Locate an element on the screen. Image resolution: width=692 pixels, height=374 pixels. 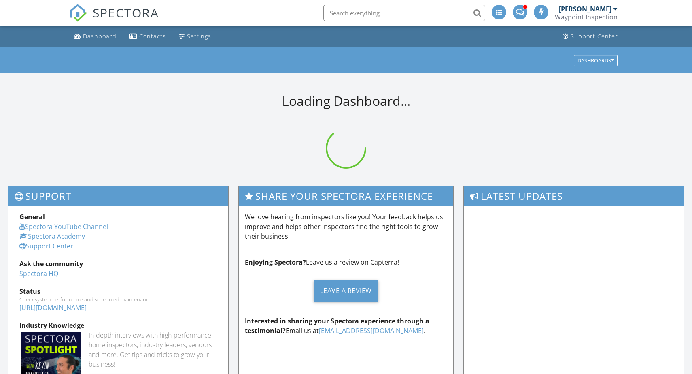
div: Contacts is located at coordinates (153, 36).